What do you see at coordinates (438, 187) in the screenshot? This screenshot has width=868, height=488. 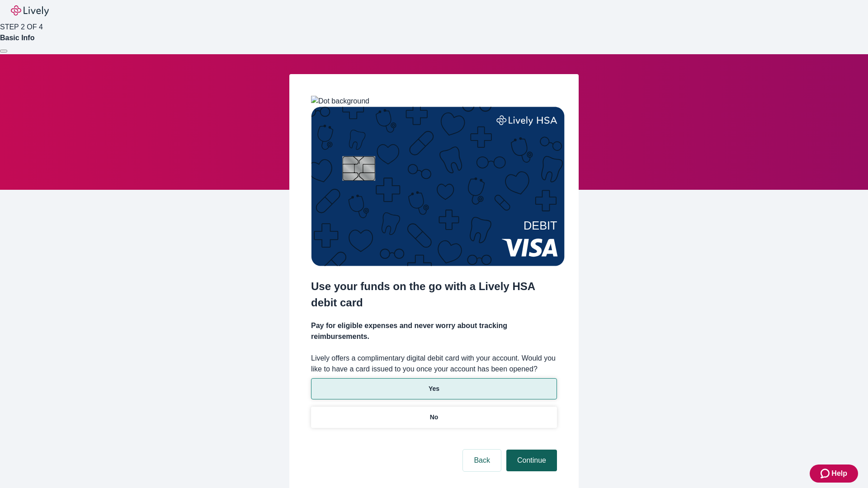 I see `img: Debit card` at bounding box center [438, 187].